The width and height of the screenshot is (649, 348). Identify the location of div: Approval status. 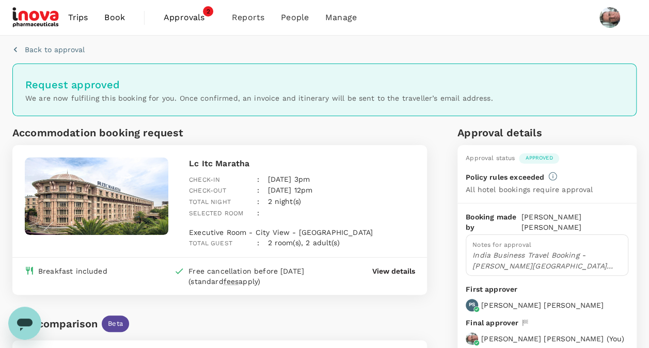
(490, 158).